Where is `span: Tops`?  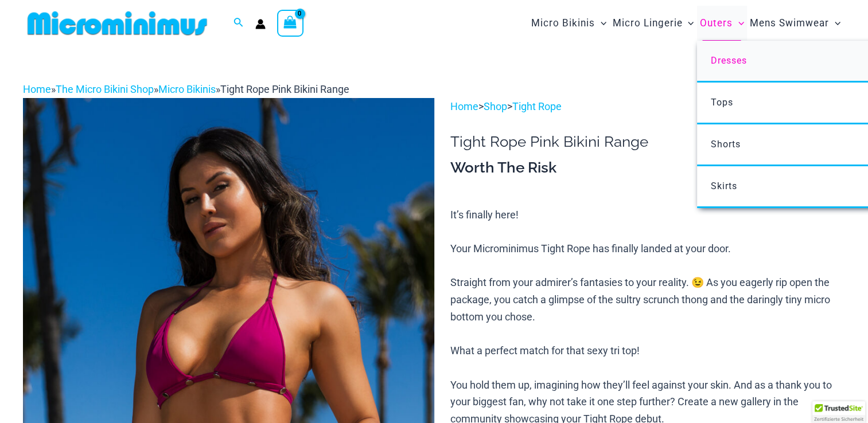
span: Tops is located at coordinates (721, 102).